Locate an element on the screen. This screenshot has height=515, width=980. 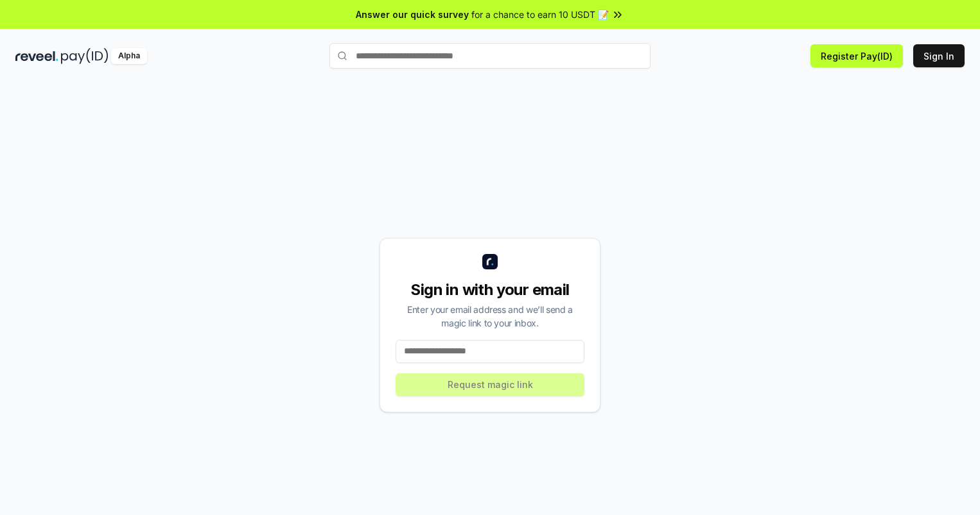
button: Sign In is located at coordinates (938, 56).